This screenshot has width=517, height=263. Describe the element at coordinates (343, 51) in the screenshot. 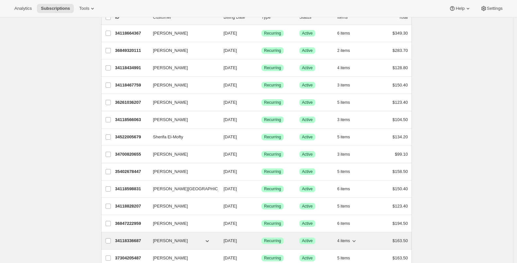

I see `span: 2 items` at that location.